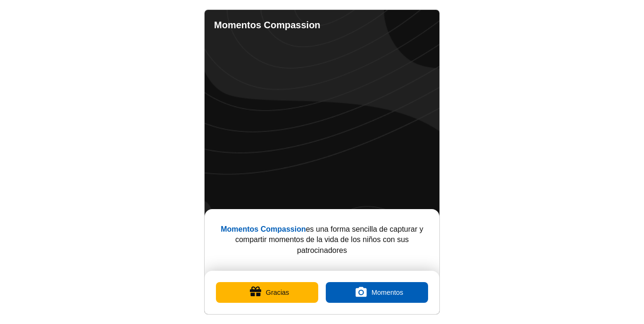 The width and height of the screenshot is (644, 324). I want to click on a: Contacto, so click(402, 25).